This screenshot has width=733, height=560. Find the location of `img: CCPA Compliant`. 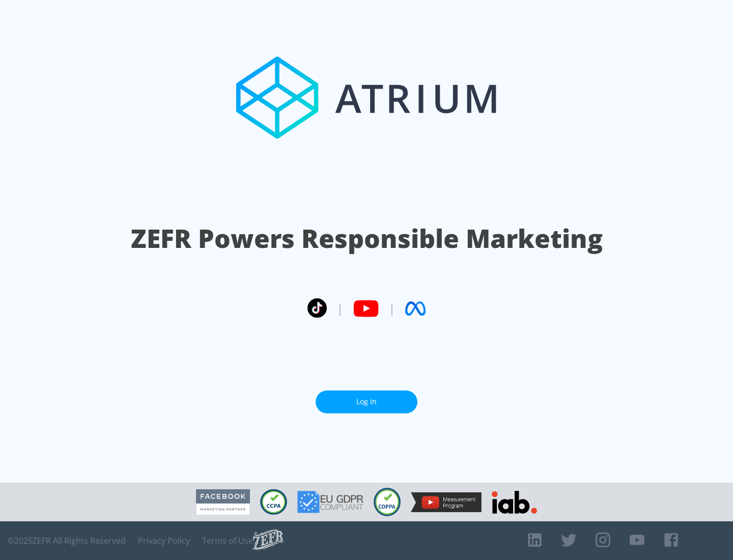

img: CCPA Compliant is located at coordinates (274, 502).